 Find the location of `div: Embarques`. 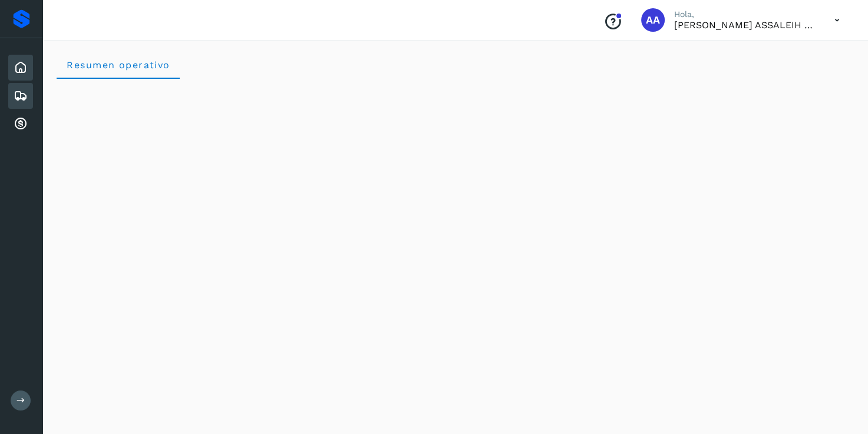

div: Embarques is located at coordinates (21, 96).